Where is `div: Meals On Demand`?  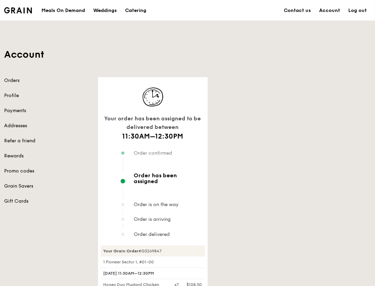
div: Meals On Demand is located at coordinates (63, 11).